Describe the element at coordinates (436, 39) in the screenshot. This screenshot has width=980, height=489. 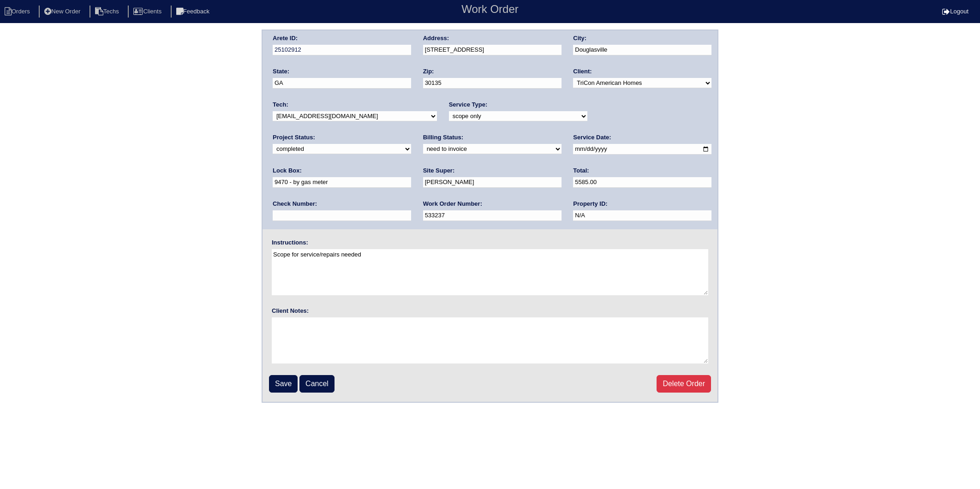
I see `label: Address:` at that location.